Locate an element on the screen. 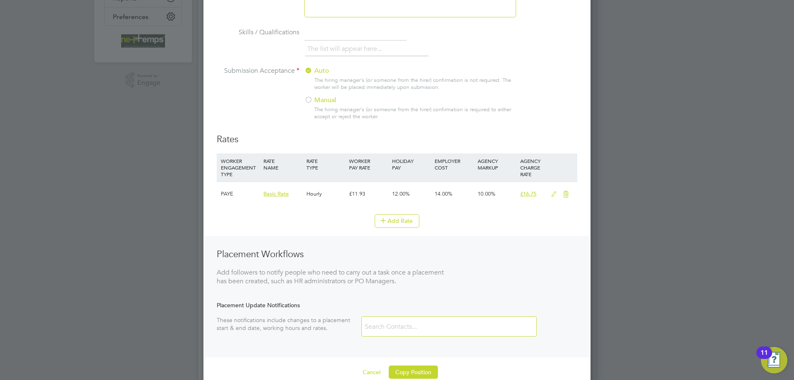  label: Skills / Qualifications is located at coordinates (258, 32).